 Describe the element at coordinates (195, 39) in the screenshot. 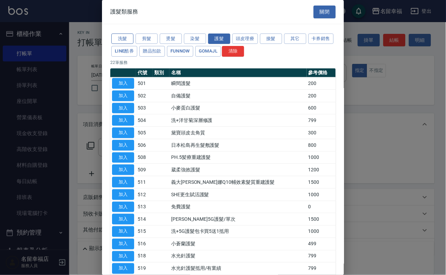

I see `button: 染髮` at that location.